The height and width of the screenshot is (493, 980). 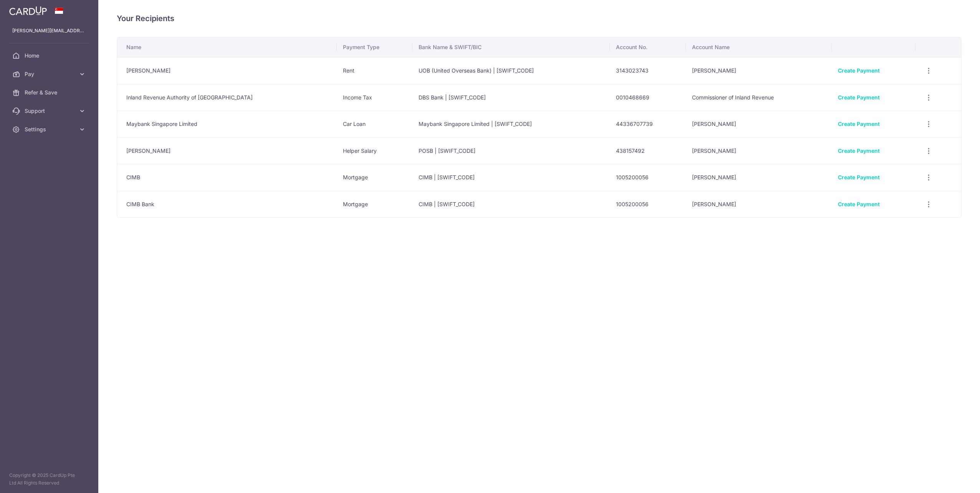 I want to click on td: 0010468669, so click(x=648, y=97).